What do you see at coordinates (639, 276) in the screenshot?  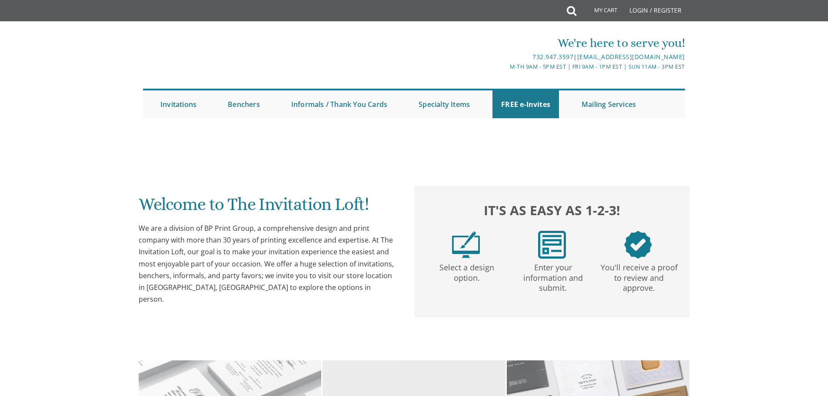 I see `p: You'll receive a proof to review and approve.` at bounding box center [639, 276].